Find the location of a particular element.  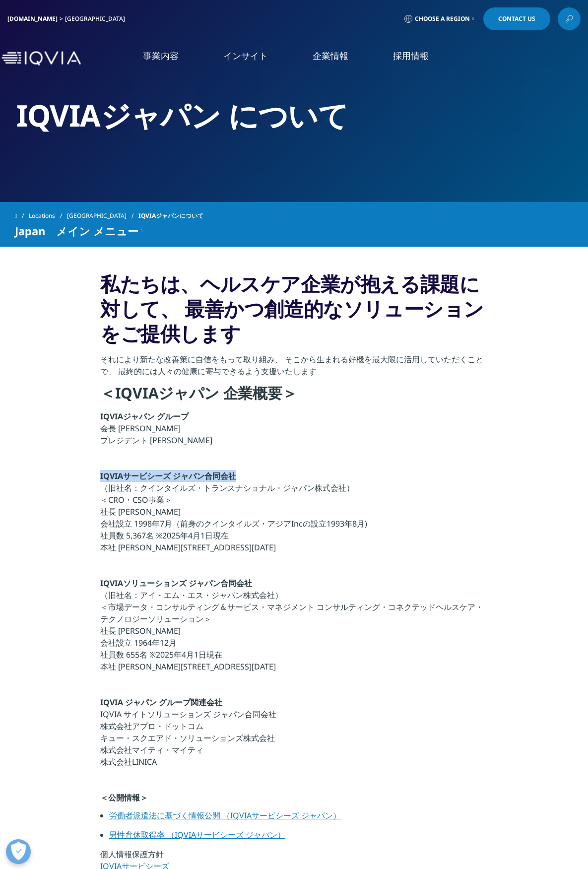

p: それにより新たな改善策に自信をもって取り組み、 そこから生まれる好機を最大限に活用していただくことで、 最終的には人々の健康に寄与できるよう支援いたします is located at coordinates (294, 368).